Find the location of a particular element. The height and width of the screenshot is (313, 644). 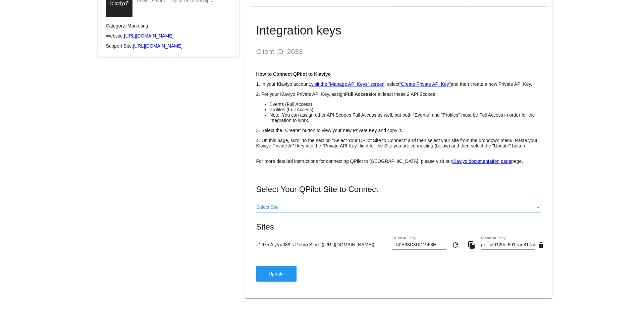

p: 2. For your Klaviyo Private API Key, assign for at least these 2 API Scopes is located at coordinates (399, 94).